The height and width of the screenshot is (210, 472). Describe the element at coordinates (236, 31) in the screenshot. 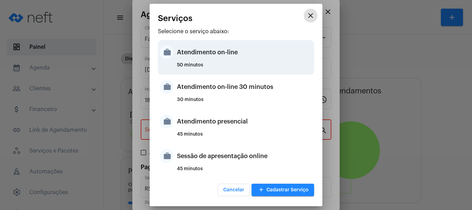

I see `p: Selecione o serviço abaixo:` at that location.